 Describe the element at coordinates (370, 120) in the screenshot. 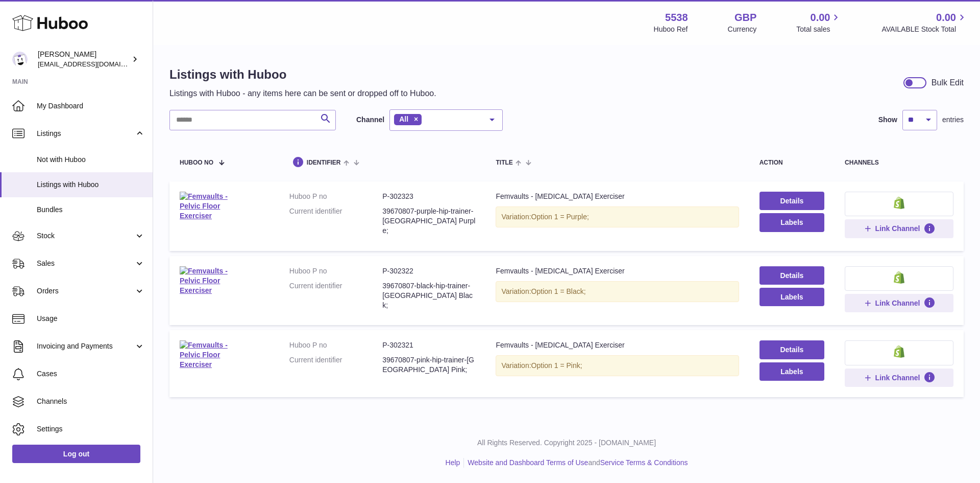

I see `label: Channel` at that location.